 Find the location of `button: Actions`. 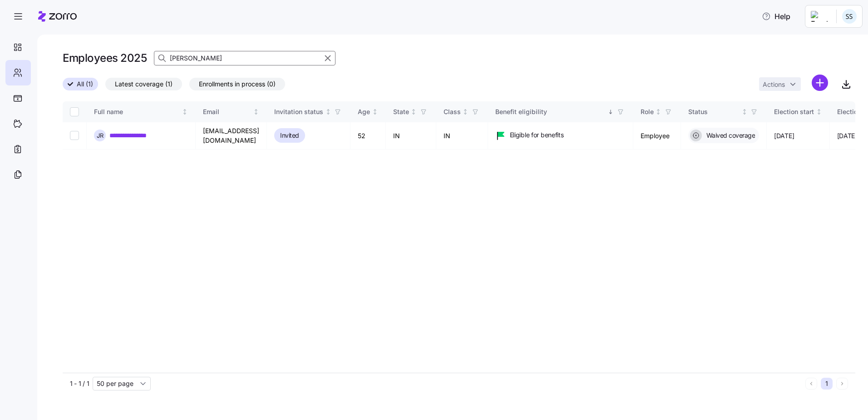

button: Actions is located at coordinates (780, 84).